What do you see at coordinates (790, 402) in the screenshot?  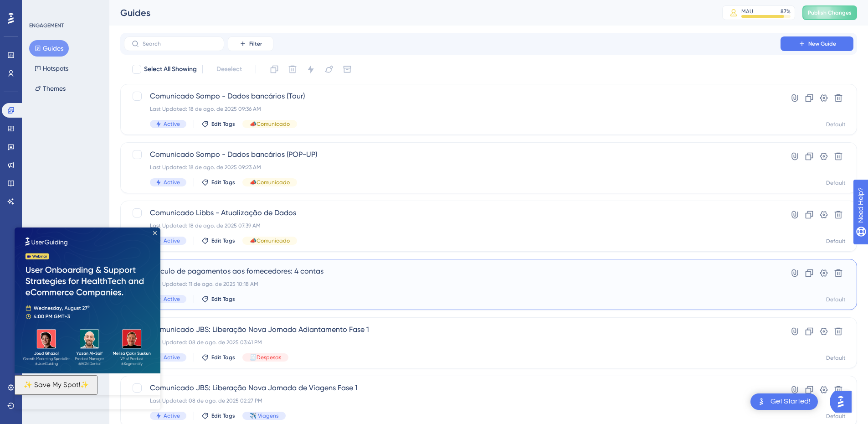 I see `div: Get Started!` at bounding box center [790, 402].